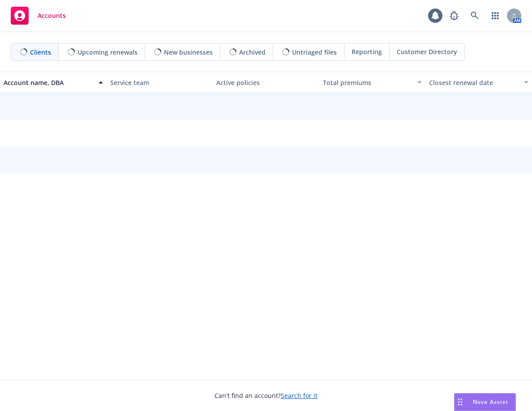  Describe the element at coordinates (491, 401) in the screenshot. I see `span: Nova Assist` at that location.